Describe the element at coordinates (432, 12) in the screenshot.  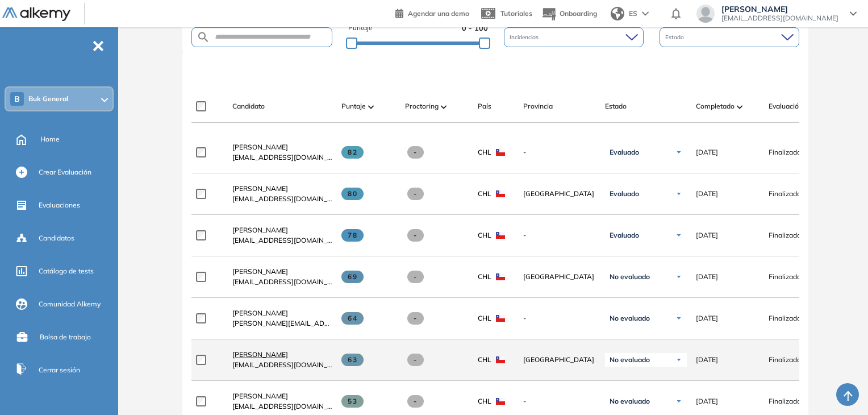
I see `a: Agendar una demo` at that location.